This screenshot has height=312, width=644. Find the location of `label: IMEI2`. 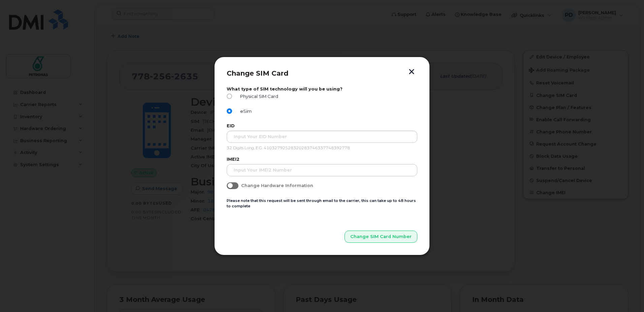

label: IMEI2 is located at coordinates (322, 159).